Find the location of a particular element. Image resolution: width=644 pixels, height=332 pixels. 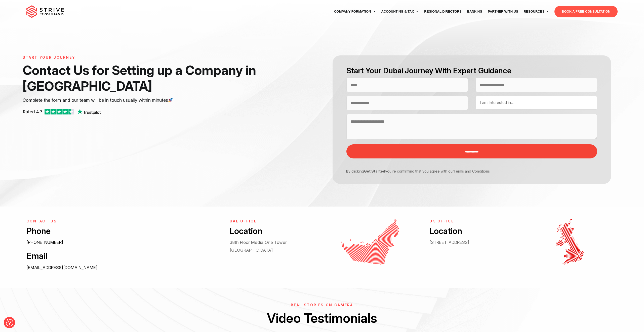

span: I am Interested in… is located at coordinates (497, 103).